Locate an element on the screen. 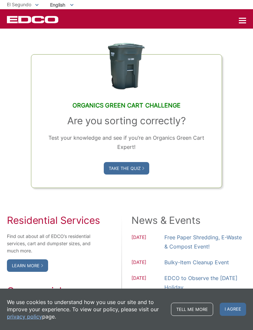 The image size is (253, 330). a: Tell me more is located at coordinates (192, 310).